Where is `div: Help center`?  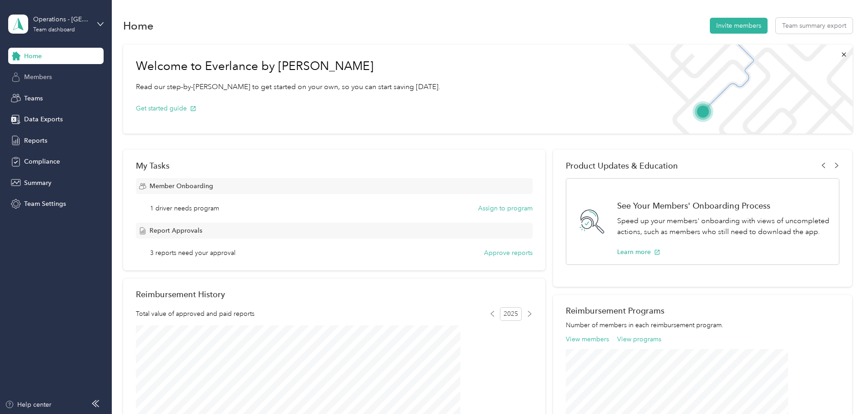
div: Help center is located at coordinates (28, 405).